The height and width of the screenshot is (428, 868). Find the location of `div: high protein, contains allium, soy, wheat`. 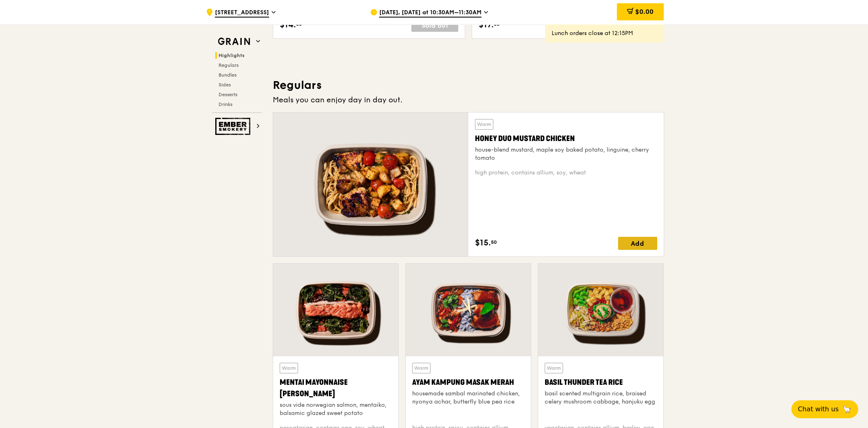

div: high protein, contains allium, soy, wheat is located at coordinates (566, 173).